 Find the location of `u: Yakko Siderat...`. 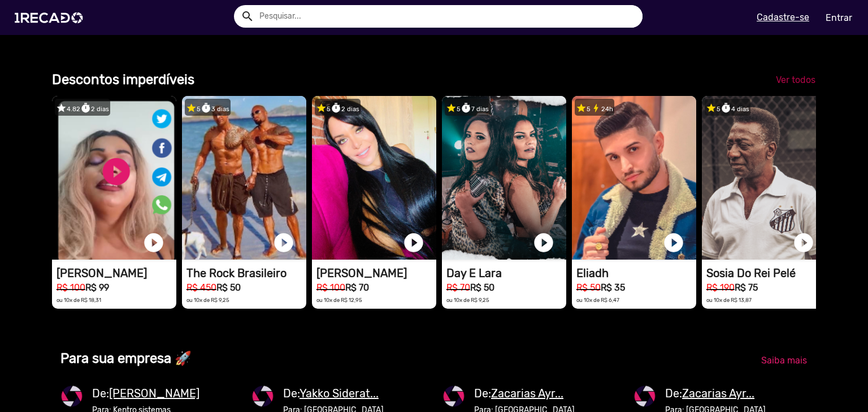

u: Yakko Siderat... is located at coordinates (339, 394).